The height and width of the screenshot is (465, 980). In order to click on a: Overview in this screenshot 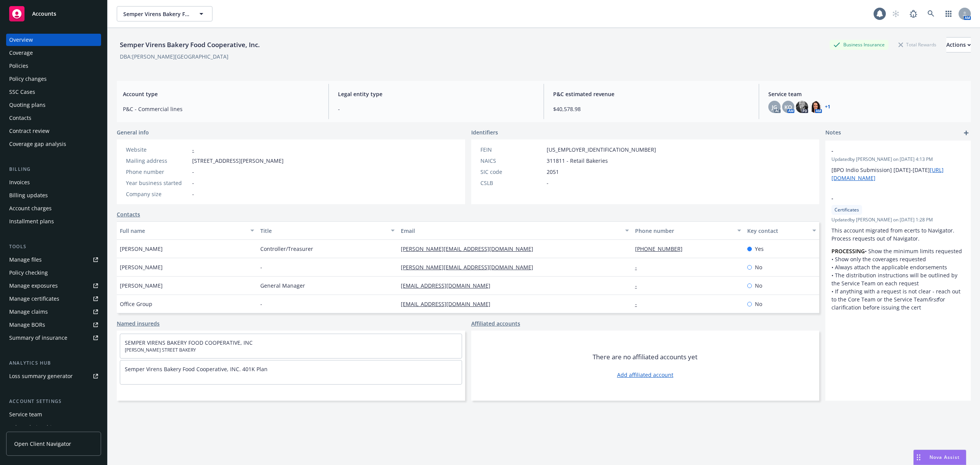, I will do `click(54, 40)`.